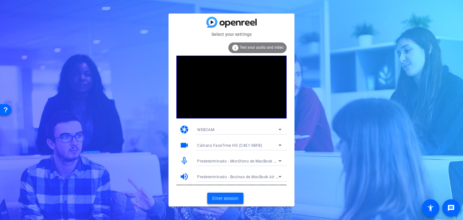 This screenshot has height=220, width=463. What do you see at coordinates (244, 177) in the screenshot?
I see `span: Predeterminado - Bocinas de MacBook Air (Built-in)` at bounding box center [244, 177].